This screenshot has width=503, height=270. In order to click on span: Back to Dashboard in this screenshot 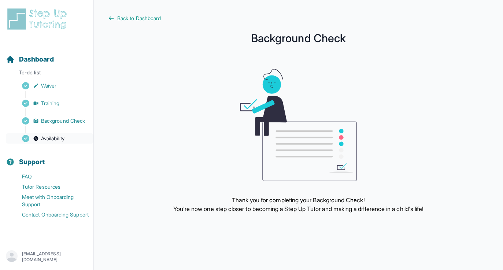, I will do `click(139, 18)`.